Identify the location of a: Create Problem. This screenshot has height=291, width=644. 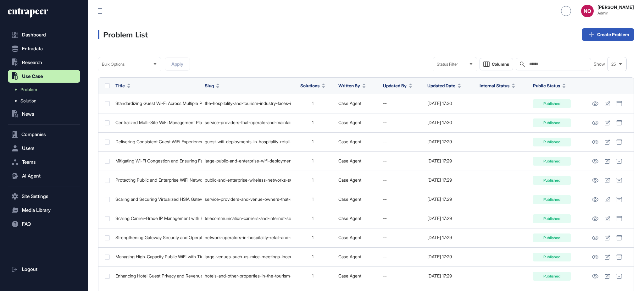
(608, 35).